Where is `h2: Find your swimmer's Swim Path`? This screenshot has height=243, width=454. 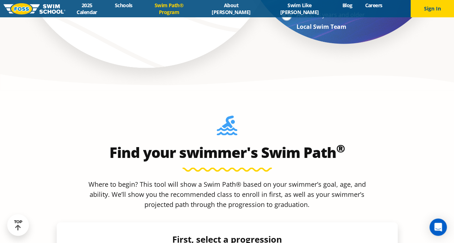
h2: Find your swimmer's Swim Path is located at coordinates (227, 152).